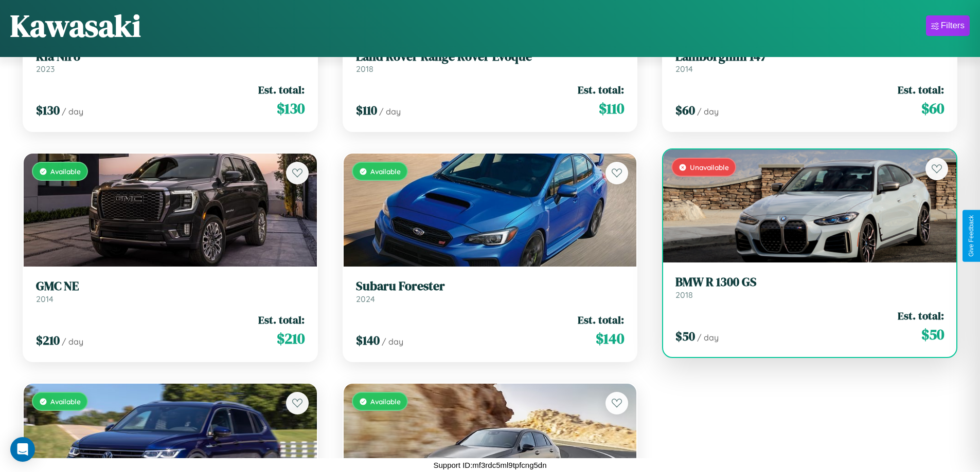 Image resolution: width=980 pixels, height=472 pixels. I want to click on h3: Subaru Forester, so click(490, 286).